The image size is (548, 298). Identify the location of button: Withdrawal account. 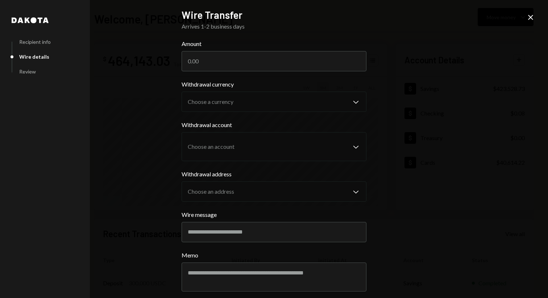
(274, 147).